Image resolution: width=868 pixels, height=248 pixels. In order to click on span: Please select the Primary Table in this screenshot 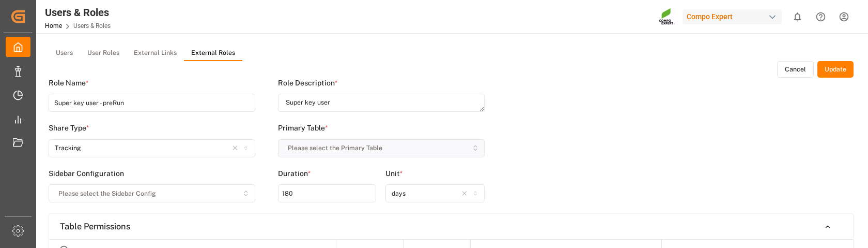, I will do `click(334, 148)`.